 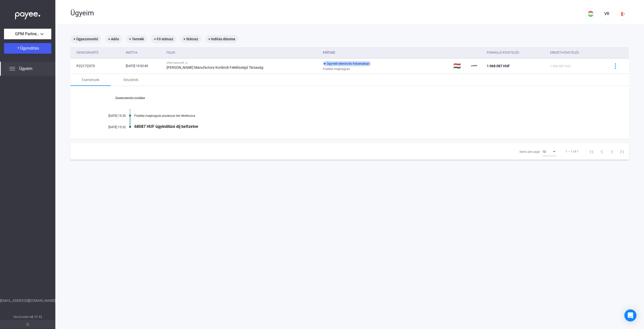 I want to click on img: list.svg, so click(x=12, y=69).